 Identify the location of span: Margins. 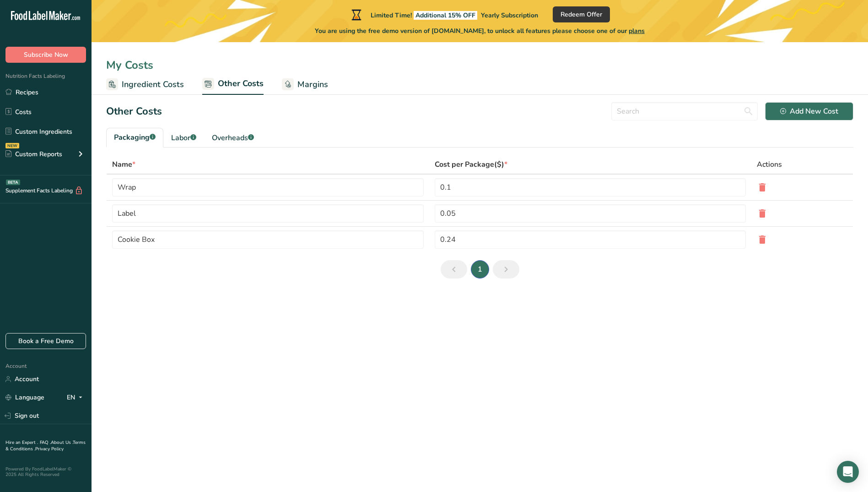
(313, 84).